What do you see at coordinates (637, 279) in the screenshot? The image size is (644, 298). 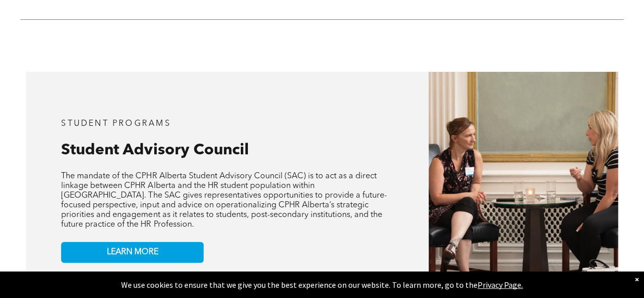 I see `div: Dismiss notification` at bounding box center [637, 279].